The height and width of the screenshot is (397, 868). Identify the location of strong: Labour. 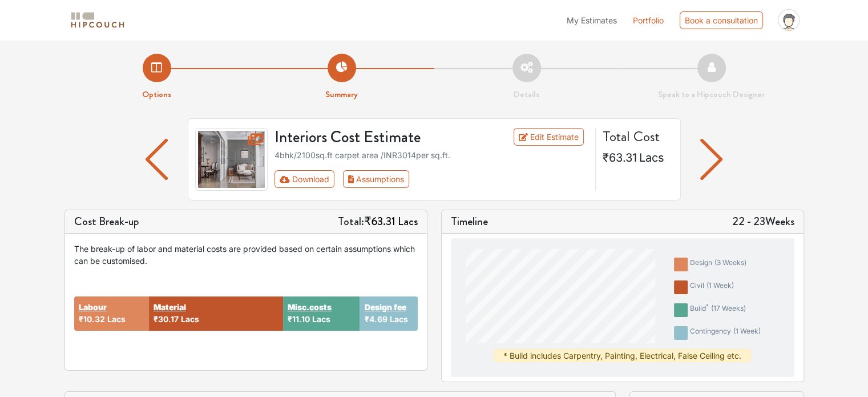
(93, 307).